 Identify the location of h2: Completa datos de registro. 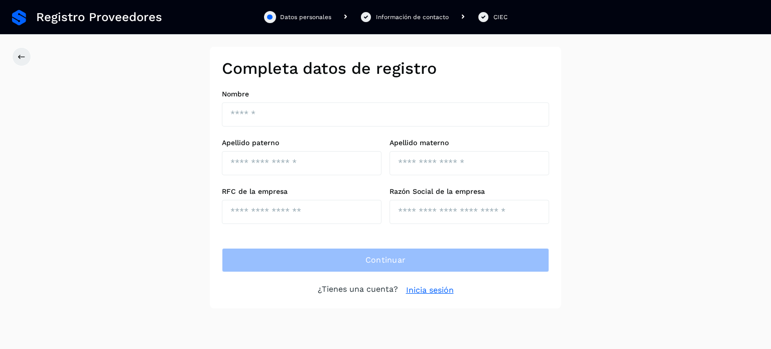
(385, 68).